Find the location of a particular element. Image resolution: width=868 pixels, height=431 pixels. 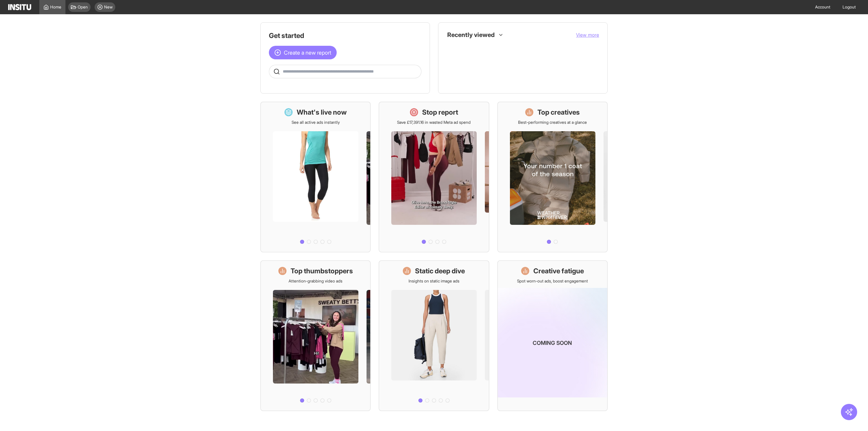

a: Top creativesBest-performing creatives at a glance is located at coordinates (552, 177).